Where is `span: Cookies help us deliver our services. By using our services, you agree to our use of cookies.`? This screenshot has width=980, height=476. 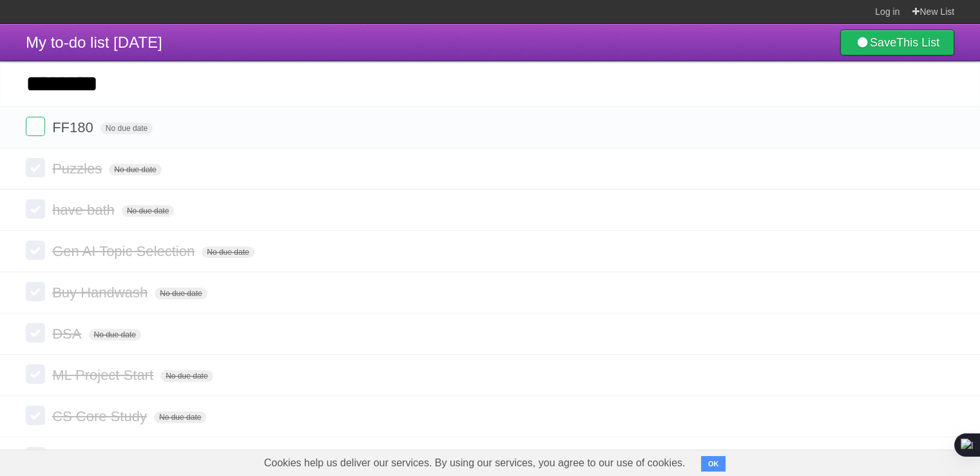 span: Cookies help us deliver our services. By using our services, you agree to our use of cookies. is located at coordinates (475, 463).